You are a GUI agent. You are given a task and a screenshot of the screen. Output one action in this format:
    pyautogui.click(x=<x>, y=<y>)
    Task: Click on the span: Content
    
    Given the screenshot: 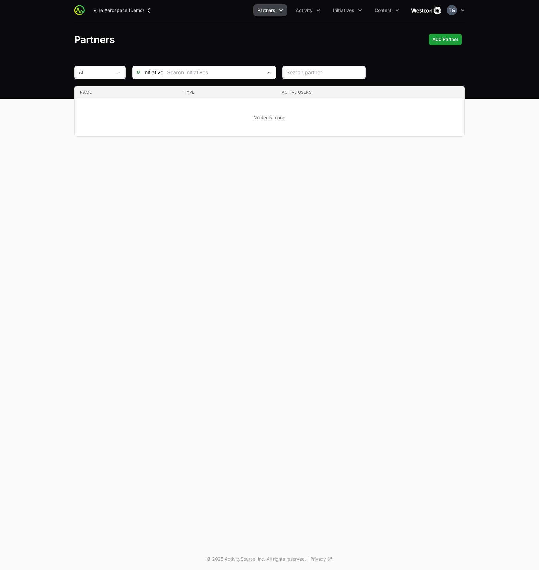 What is the action you would take?
    pyautogui.click(x=383, y=10)
    